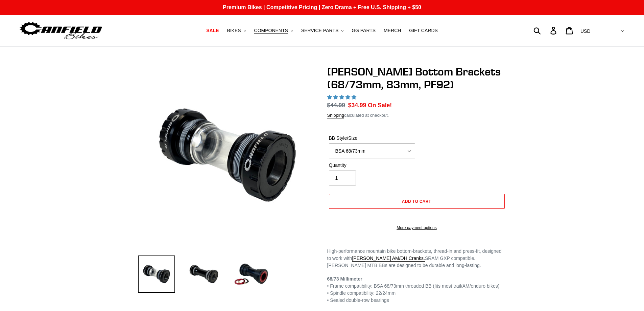 The image size is (644, 311). What do you see at coordinates (271, 31) in the screenshot?
I see `span: COMPONENTS` at bounding box center [271, 31].